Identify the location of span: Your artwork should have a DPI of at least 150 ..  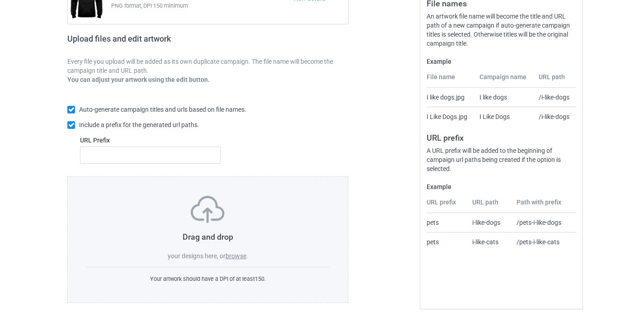
(208, 278).